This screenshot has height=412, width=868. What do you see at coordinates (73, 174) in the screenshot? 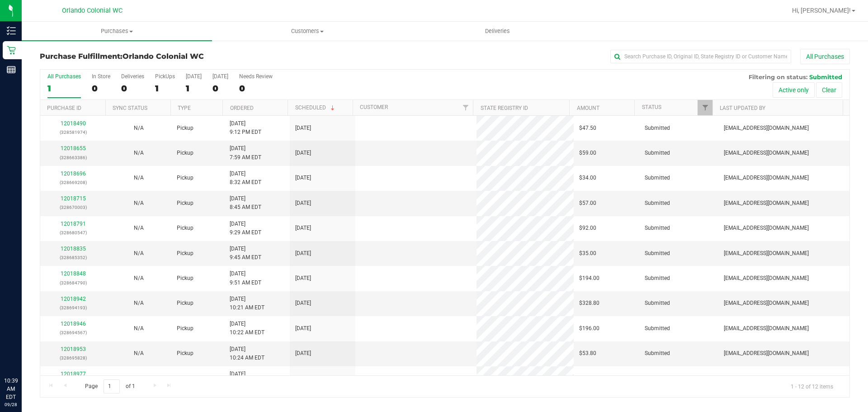
I see `a: 12018696` at bounding box center [73, 174].